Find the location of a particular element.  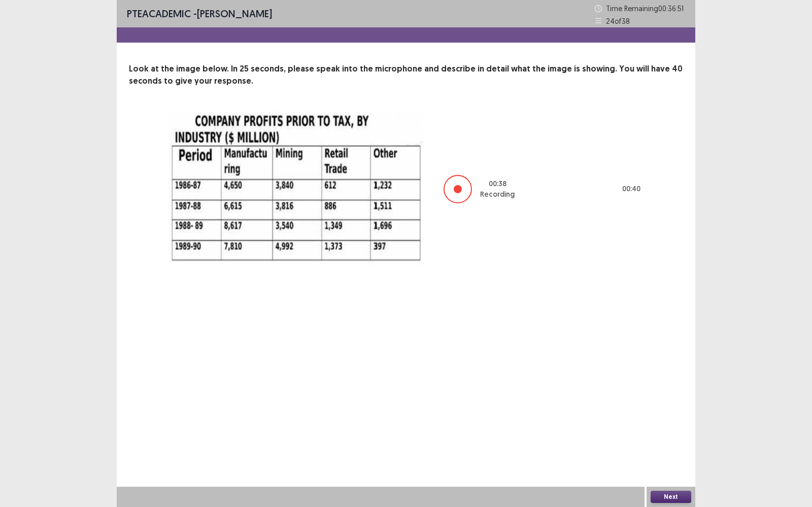

p: 00 : 40 is located at coordinates (631, 188).